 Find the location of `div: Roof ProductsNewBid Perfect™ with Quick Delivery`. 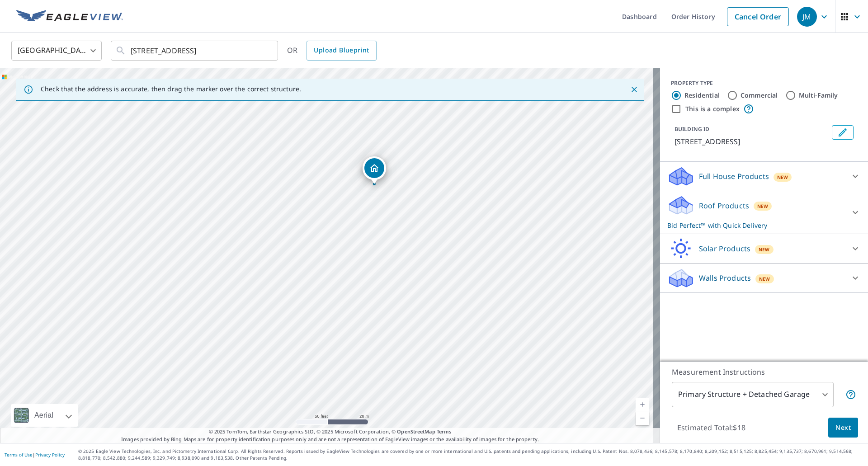

div: Roof ProductsNewBid Perfect™ with Quick Delivery is located at coordinates (764, 213).